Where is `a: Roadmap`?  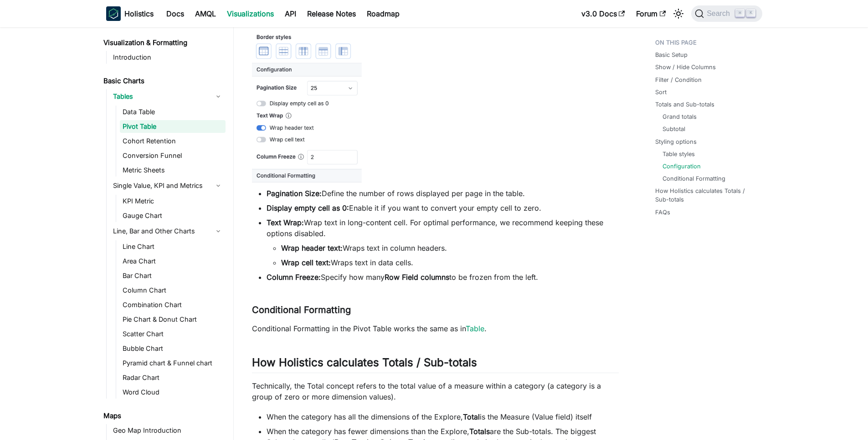
a: Roadmap is located at coordinates (384, 14).